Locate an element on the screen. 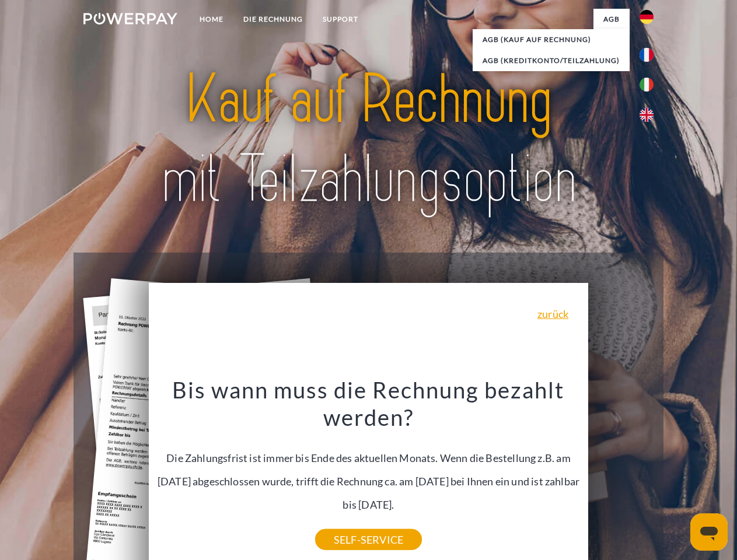 This screenshot has width=737, height=560. h3: Bis wann muss die Rechnung bezahlt werden? is located at coordinates (369, 404).